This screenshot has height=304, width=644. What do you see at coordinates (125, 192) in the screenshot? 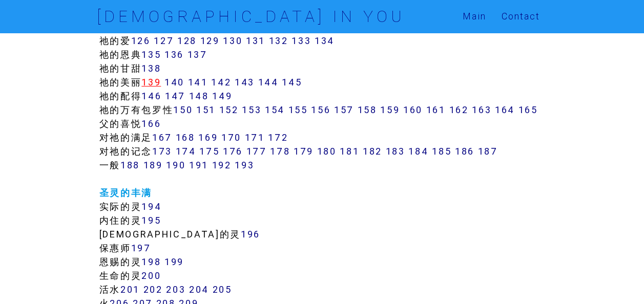
I see `a: 圣灵的丰满` at bounding box center [125, 192].